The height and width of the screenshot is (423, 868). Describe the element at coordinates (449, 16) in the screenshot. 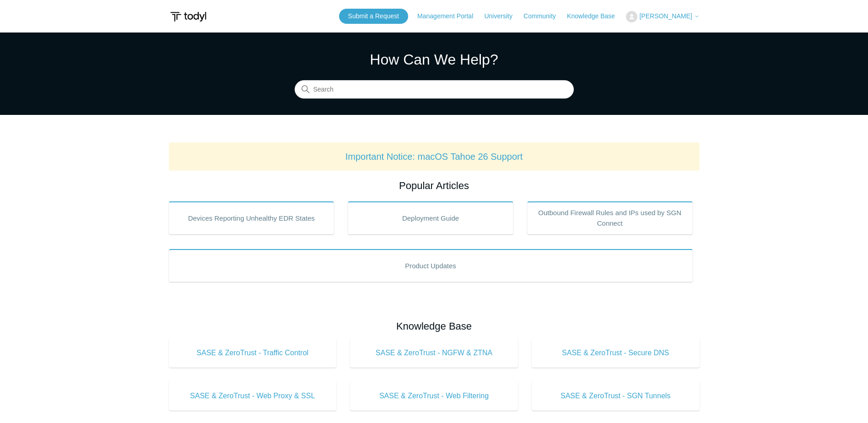

I see `a: Management Portal` at that location.